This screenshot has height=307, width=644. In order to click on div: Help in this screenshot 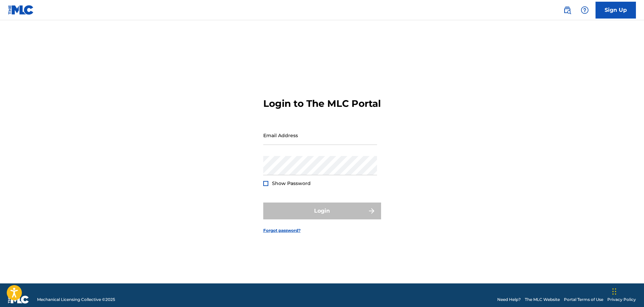, I will do `click(584, 10)`.